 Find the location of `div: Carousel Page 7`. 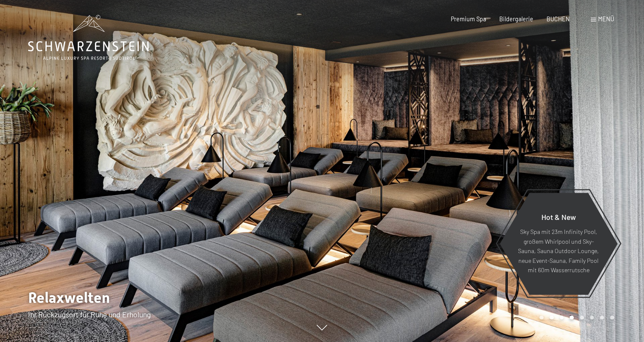

div: Carousel Page 7 is located at coordinates (602, 318).